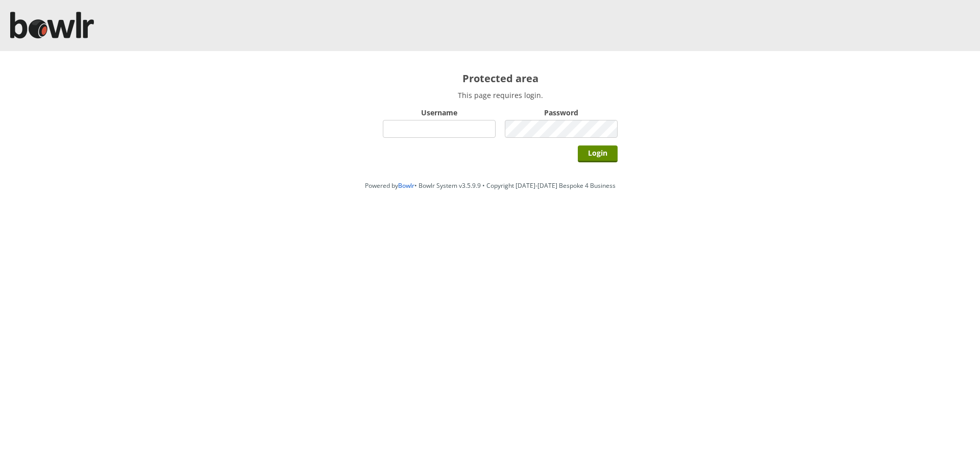  I want to click on label: Username, so click(439, 112).